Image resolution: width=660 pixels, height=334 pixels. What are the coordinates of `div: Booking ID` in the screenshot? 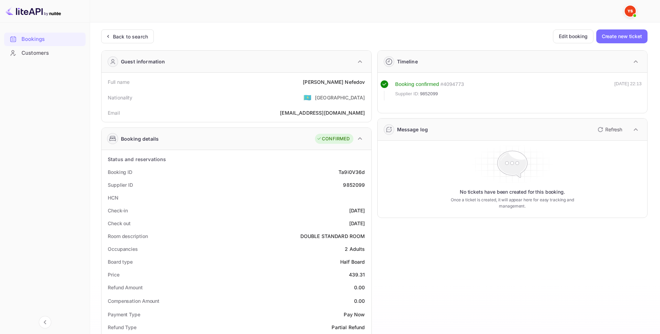 It's located at (120, 172).